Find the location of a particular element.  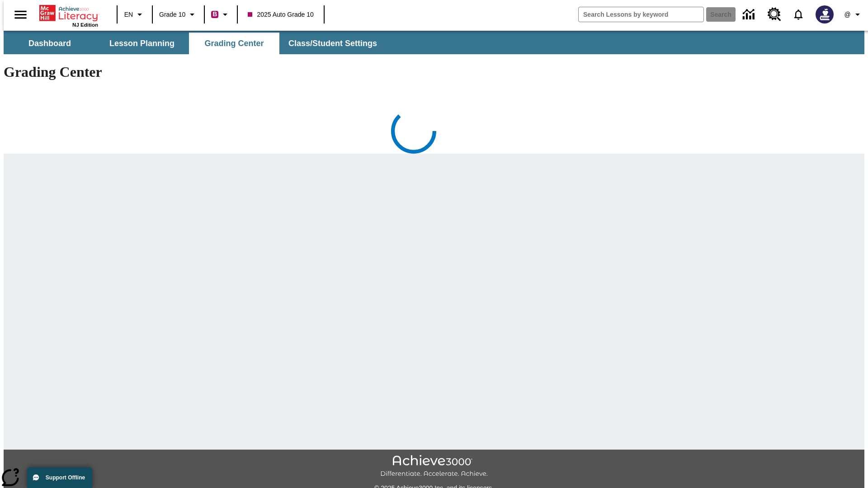

a: Home is located at coordinates (69, 13).